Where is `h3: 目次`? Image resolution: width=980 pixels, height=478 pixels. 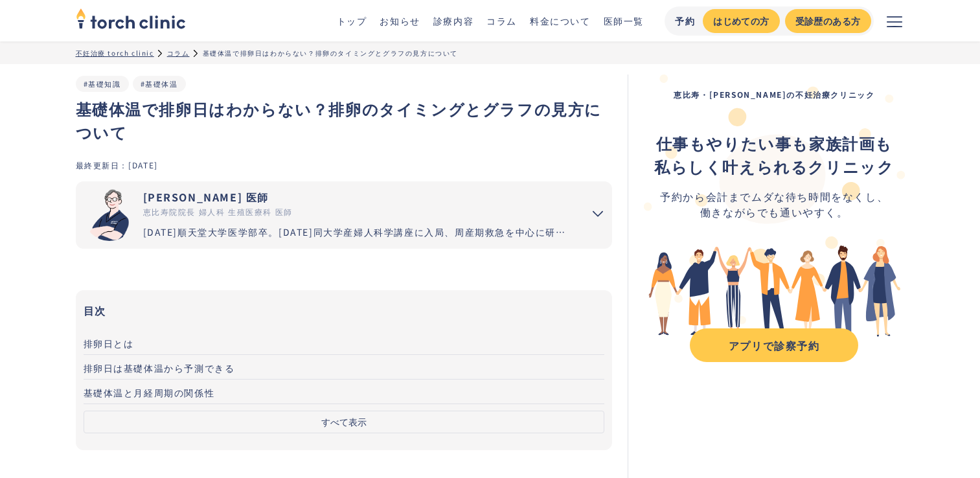
h3: 目次 is located at coordinates (344, 310).